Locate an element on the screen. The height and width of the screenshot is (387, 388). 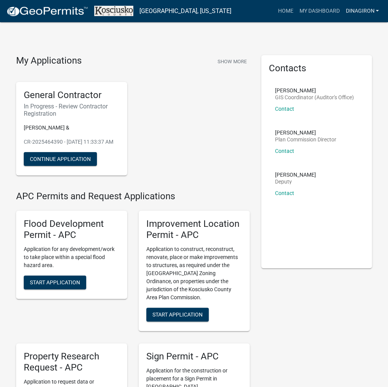
button: Show More is located at coordinates (232, 61).